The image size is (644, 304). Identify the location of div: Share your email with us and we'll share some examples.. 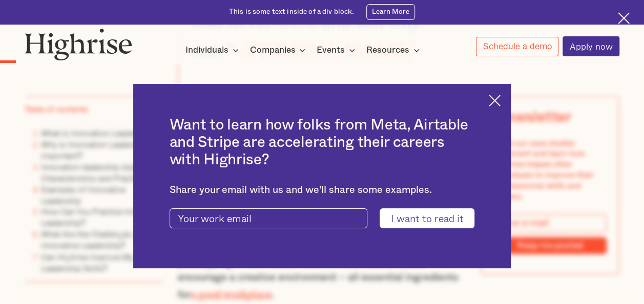
(323, 190).